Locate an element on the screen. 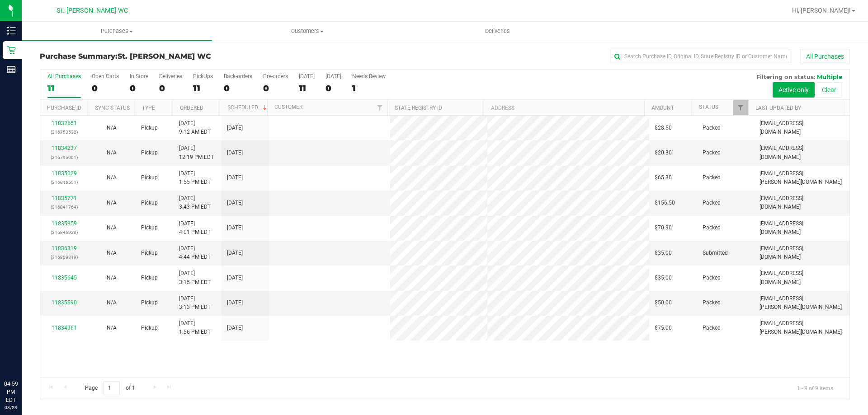  a: Deliveries is located at coordinates (497, 31).